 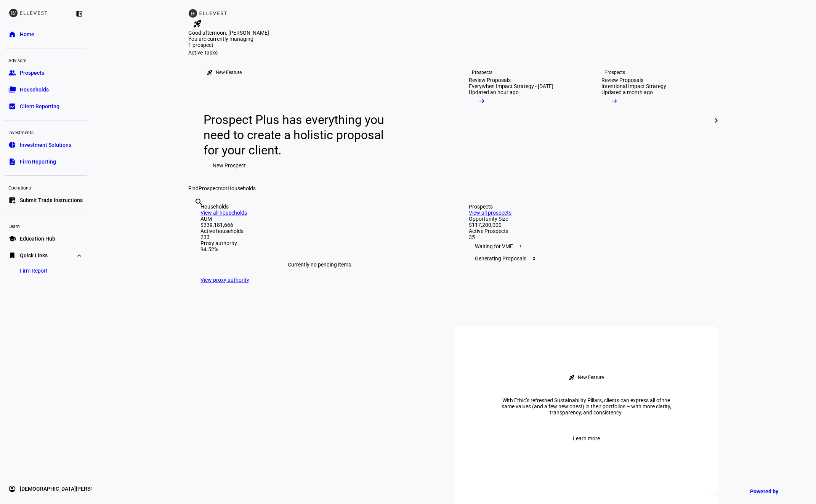 What do you see at coordinates (46, 106) in the screenshot?
I see `a: bid_landscapeClient Reporting` at bounding box center [46, 106].